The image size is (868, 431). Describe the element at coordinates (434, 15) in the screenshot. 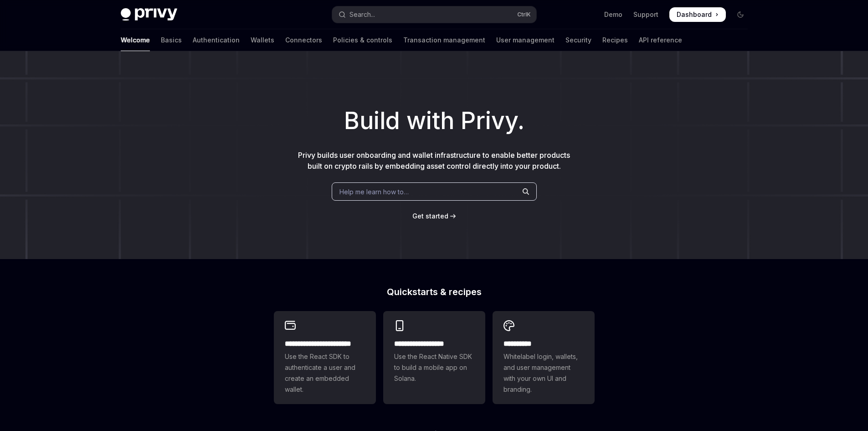

I see `button: Open search` at that location.